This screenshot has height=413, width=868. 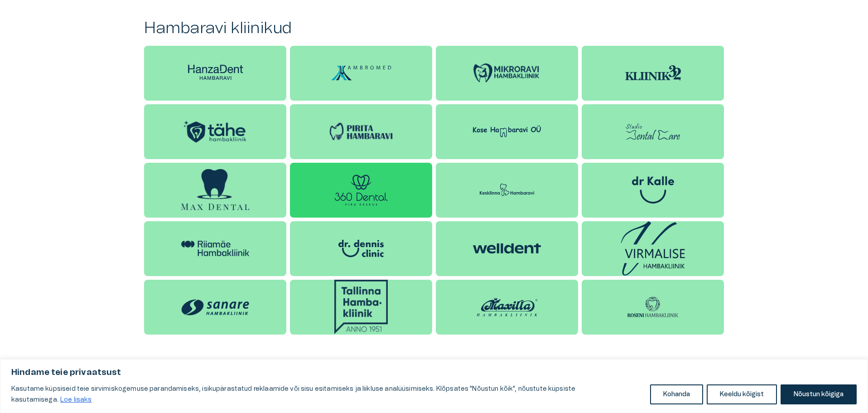 What do you see at coordinates (434, 373) in the screenshot?
I see `p: Hindame teie privaatsust` at bounding box center [434, 373].